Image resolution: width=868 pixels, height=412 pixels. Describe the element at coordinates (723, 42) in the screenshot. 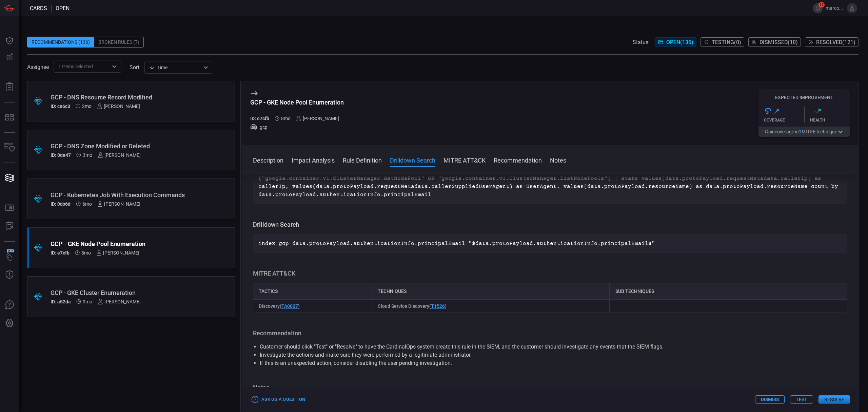

I see `button: Testing(0)` at that location.